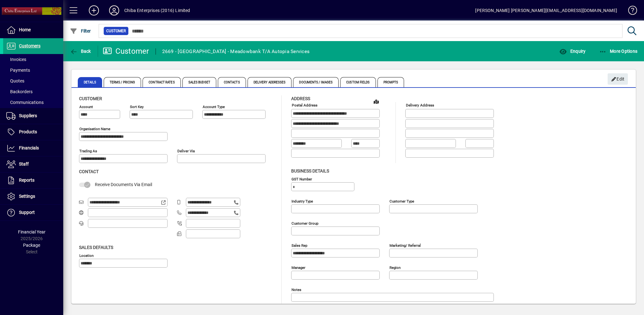  What do you see at coordinates (29, 148) in the screenshot?
I see `span: Financials` at bounding box center [29, 148].